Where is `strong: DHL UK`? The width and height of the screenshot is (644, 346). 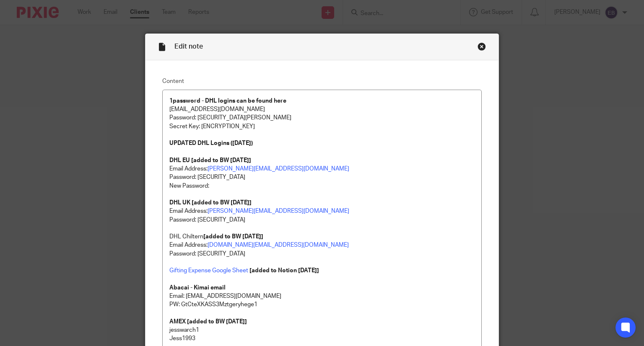 strong: DHL UK is located at coordinates (180, 203).